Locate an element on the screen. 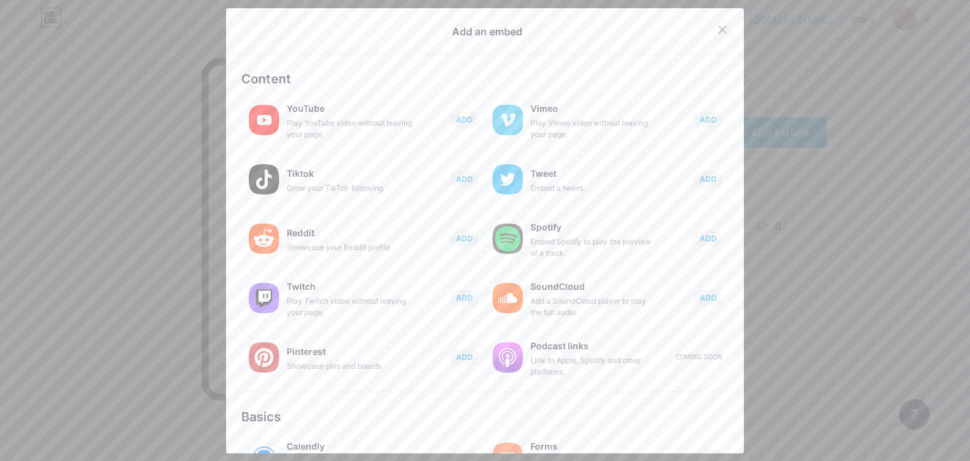 The image size is (970, 461). img: vimeo is located at coordinates (508, 120).